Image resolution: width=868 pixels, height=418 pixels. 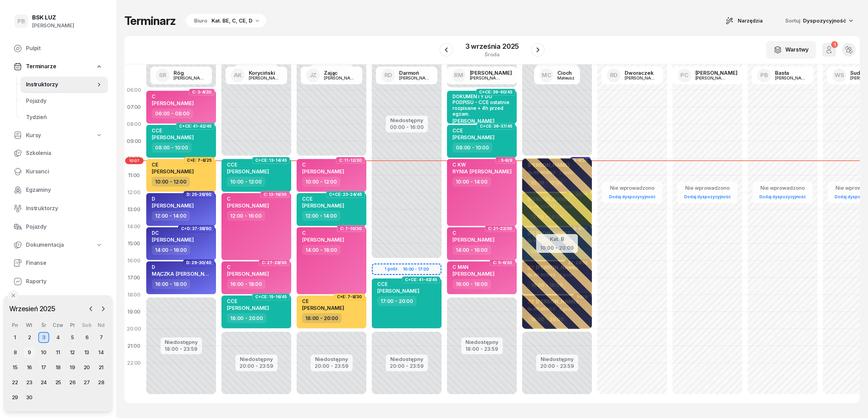 What do you see at coordinates (44, 325) in the screenshot?
I see `div: Śr` at bounding box center [44, 325].